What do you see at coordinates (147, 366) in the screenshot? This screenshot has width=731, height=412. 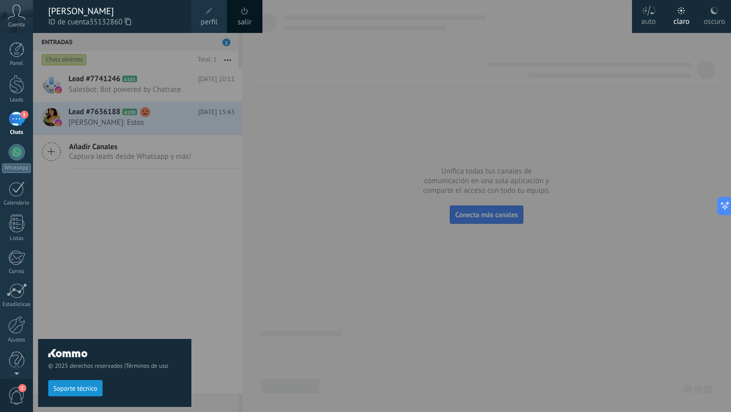 I see `a: Términos de uso` at bounding box center [147, 366].